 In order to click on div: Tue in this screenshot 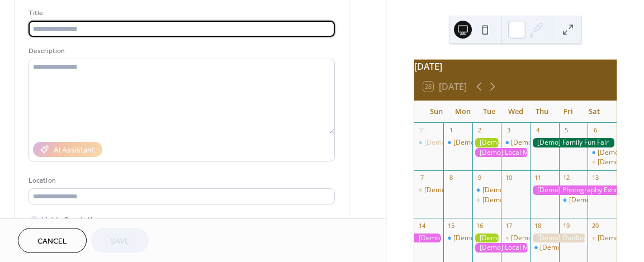, I will do `click(489, 112)`.